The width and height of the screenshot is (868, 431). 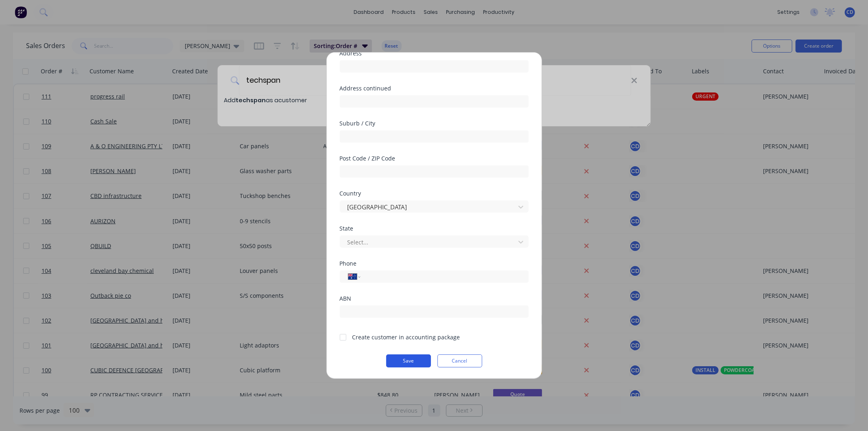 I want to click on div: Create customer in accounting package, so click(x=406, y=337).